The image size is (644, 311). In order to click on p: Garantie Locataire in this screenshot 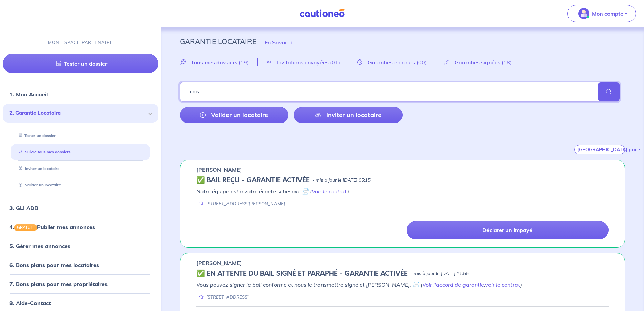, I will do `click(218, 41)`.